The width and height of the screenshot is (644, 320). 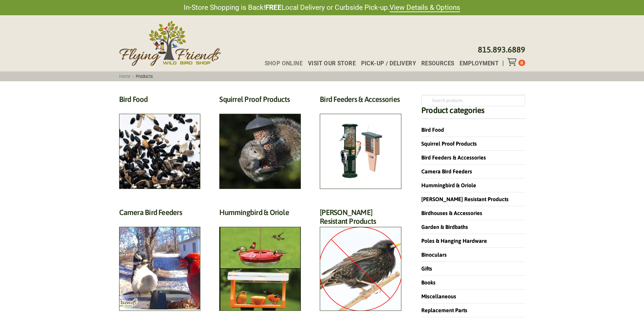 I want to click on a: Poles & Hanging Hardware, so click(x=454, y=241).